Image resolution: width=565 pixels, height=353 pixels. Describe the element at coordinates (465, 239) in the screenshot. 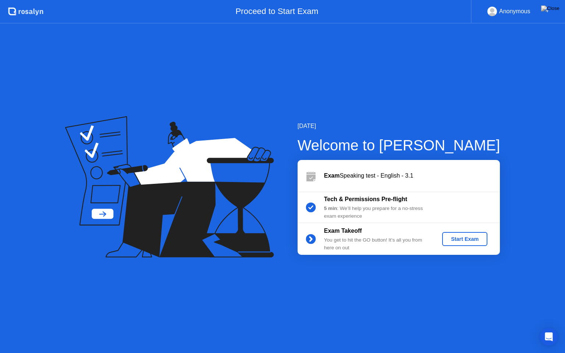

I see `button: Start Exam` at that location.